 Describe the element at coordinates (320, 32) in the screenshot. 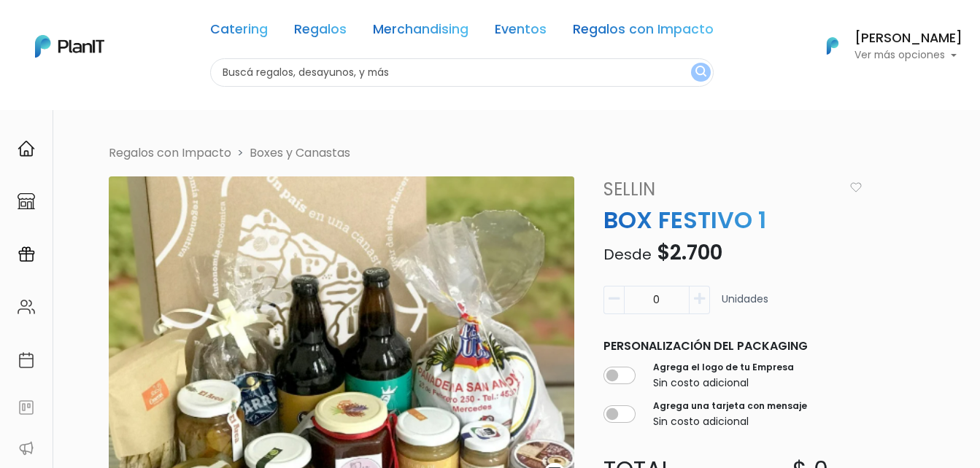

I see `a: Regalos` at that location.